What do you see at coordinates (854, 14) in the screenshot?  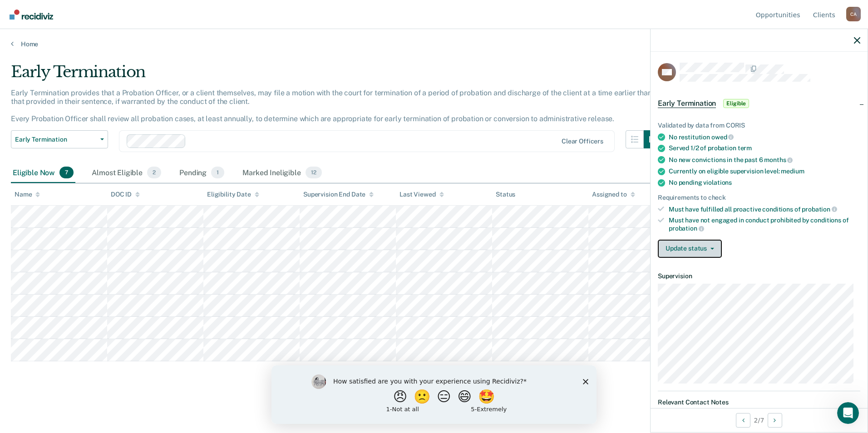 I see `div: C A` at bounding box center [854, 14].